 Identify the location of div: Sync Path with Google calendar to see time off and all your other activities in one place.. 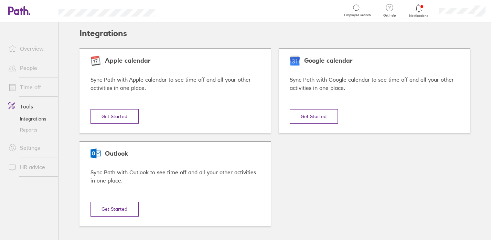
(374, 84).